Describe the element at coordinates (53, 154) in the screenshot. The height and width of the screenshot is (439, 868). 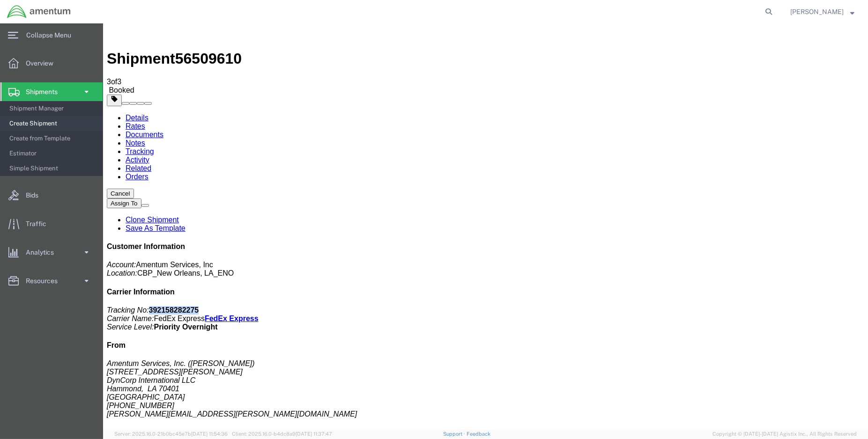
I see `span: Estimator` at that location.